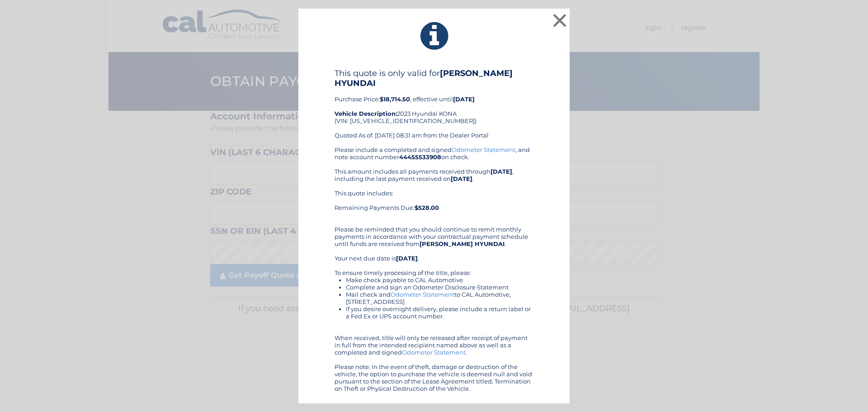 The width and height of the screenshot is (868, 412). I want to click on b: $528.00, so click(427, 207).